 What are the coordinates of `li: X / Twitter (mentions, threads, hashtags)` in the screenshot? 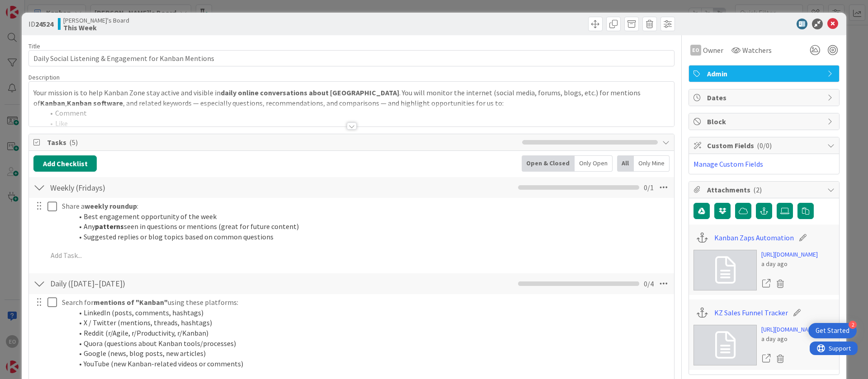 It's located at (370, 323).